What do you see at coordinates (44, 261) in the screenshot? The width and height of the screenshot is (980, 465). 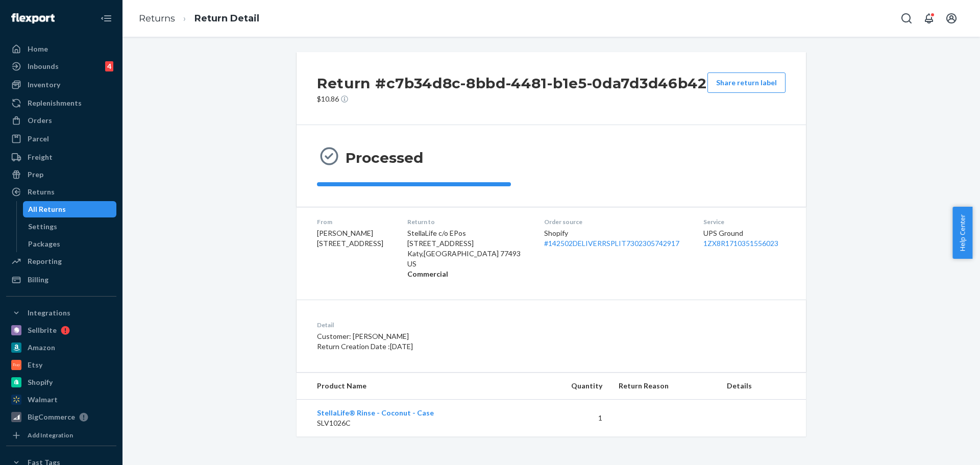 I see `div: Reporting` at bounding box center [44, 261].